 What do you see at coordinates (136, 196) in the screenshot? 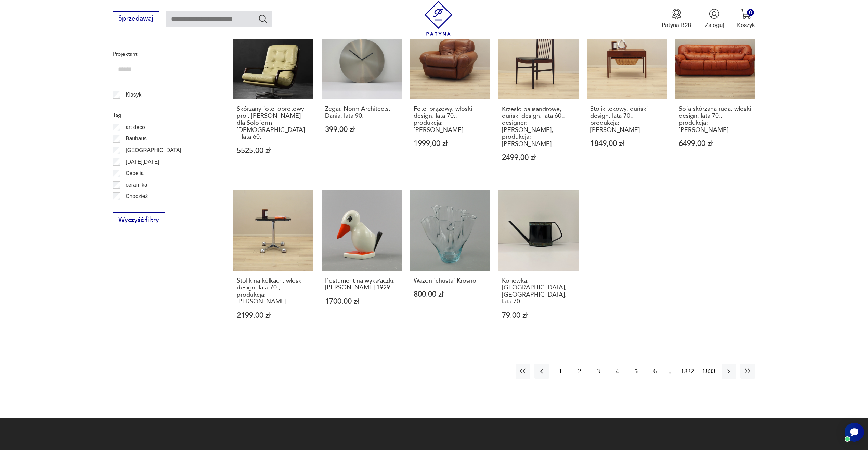
I see `p: Chodzież` at bounding box center [136, 196].